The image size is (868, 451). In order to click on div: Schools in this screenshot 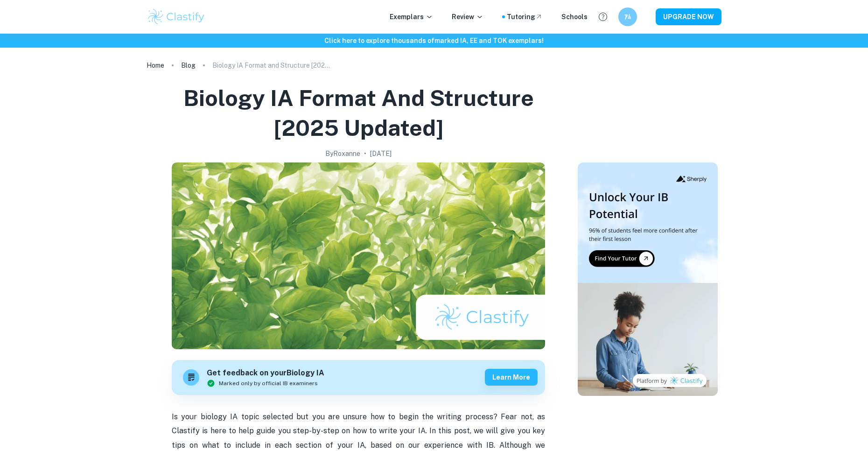, I will do `click(574, 17)`.